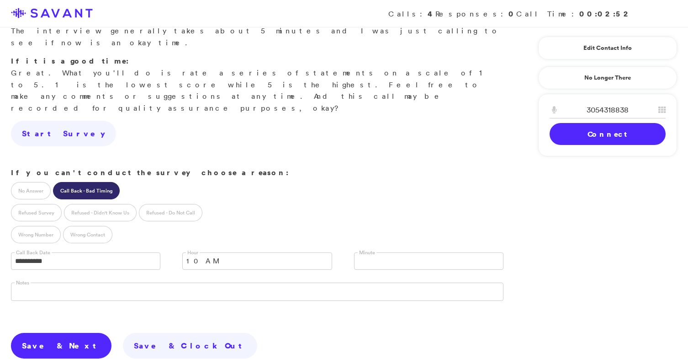 This screenshot has width=688, height=359. I want to click on a: Save & Next, so click(61, 345).